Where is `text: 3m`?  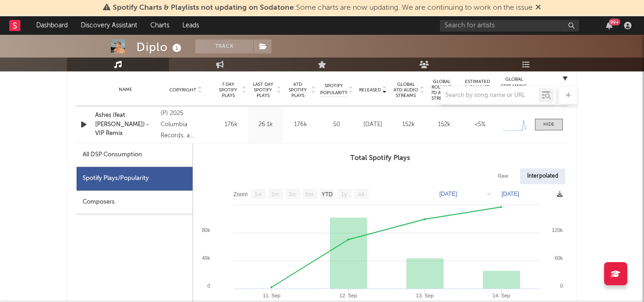 text: 3m is located at coordinates (293, 194).